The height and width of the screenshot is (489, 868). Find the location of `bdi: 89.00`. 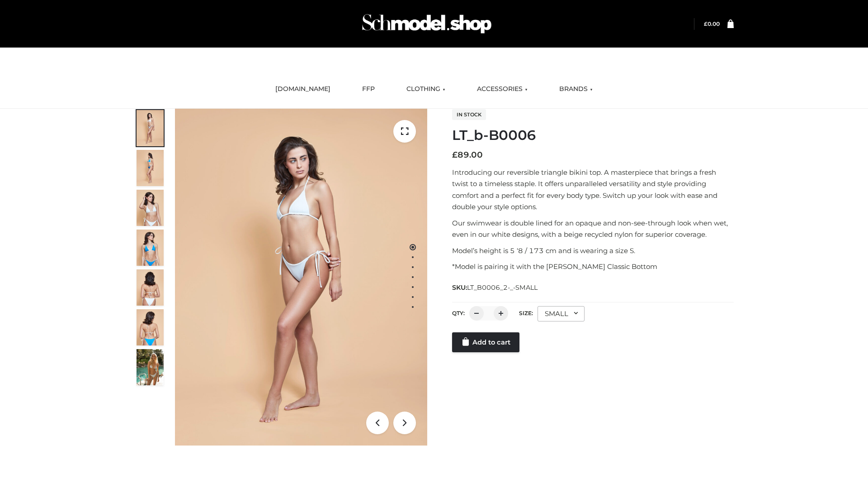

bdi: 89.00 is located at coordinates (467, 155).